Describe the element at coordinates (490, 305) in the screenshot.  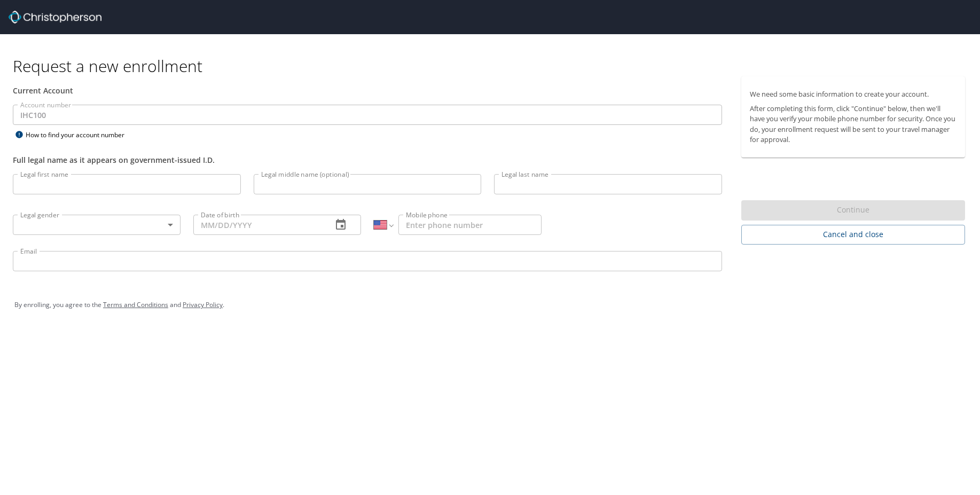
I see `div: By enrolling, you agree to the and .` at that location.